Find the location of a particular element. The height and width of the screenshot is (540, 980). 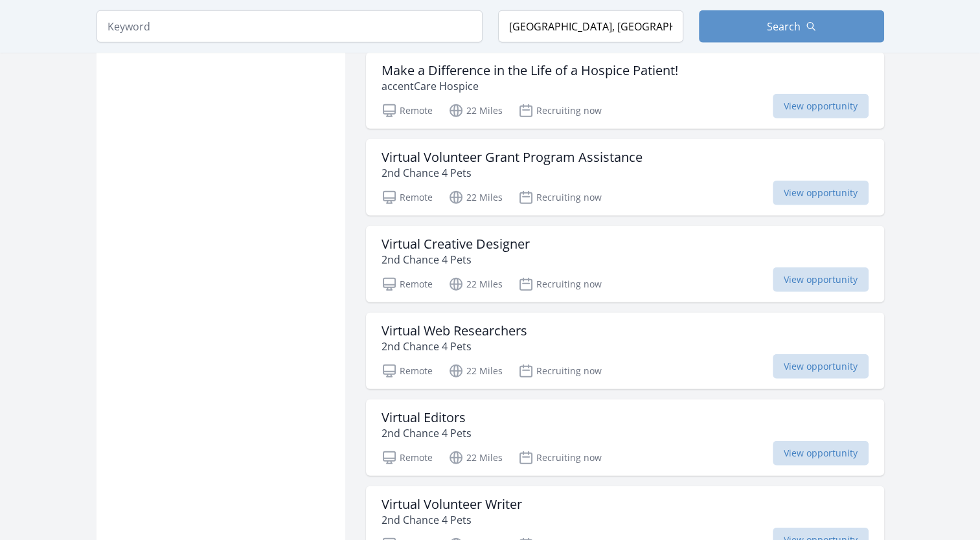

a: Make a Difference in the Life of a Hospice Patient! accentCare Hospice Remote 22 Miles Recruiting... is located at coordinates (625, 90).